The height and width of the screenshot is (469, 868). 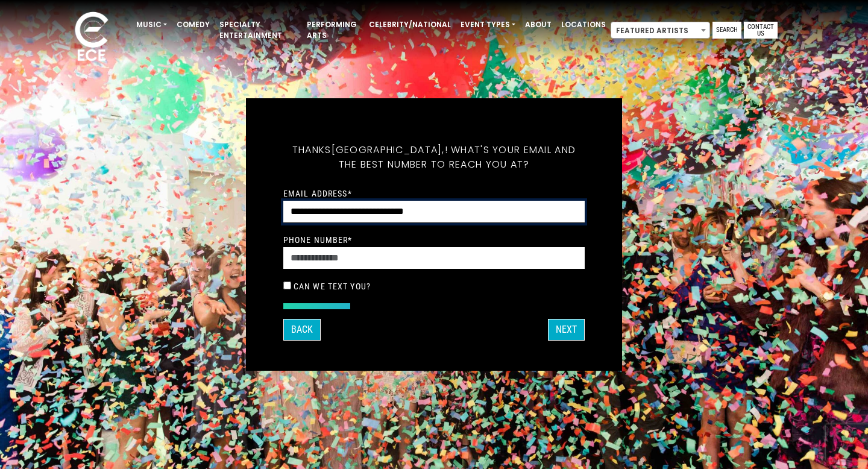 What do you see at coordinates (410, 25) in the screenshot?
I see `a: Celebrity/National` at bounding box center [410, 25].